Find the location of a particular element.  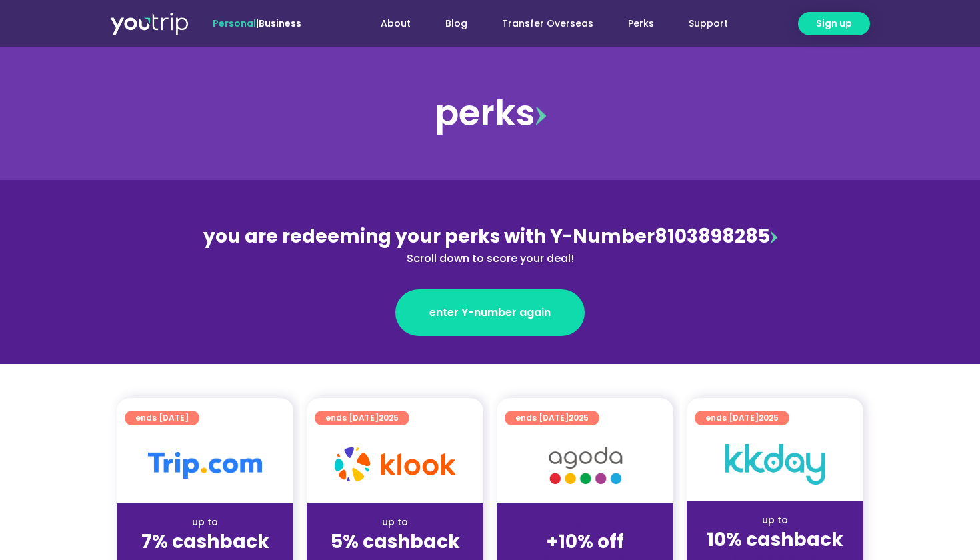

strong: +10% off is located at coordinates (585, 542).